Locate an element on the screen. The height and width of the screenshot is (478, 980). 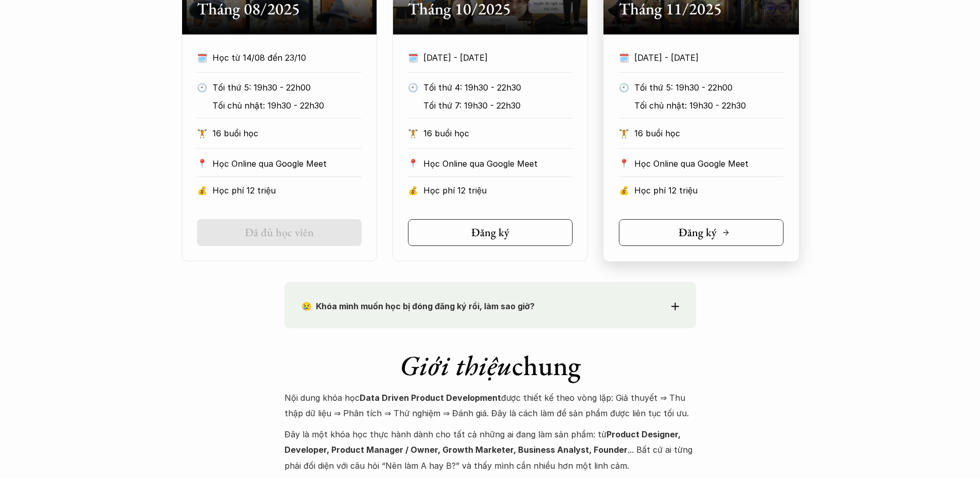
h5: Đã đủ học viên is located at coordinates (280, 232).